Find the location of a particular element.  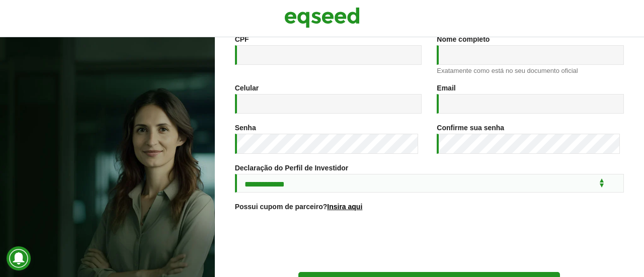

label: Confirme sua senha is located at coordinates (470, 128).